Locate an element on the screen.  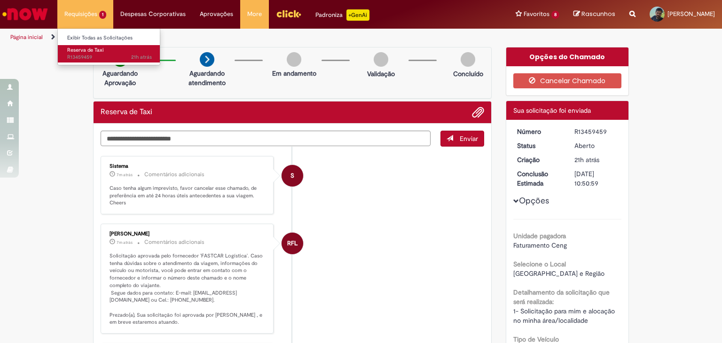
p: Validação is located at coordinates (381, 74).